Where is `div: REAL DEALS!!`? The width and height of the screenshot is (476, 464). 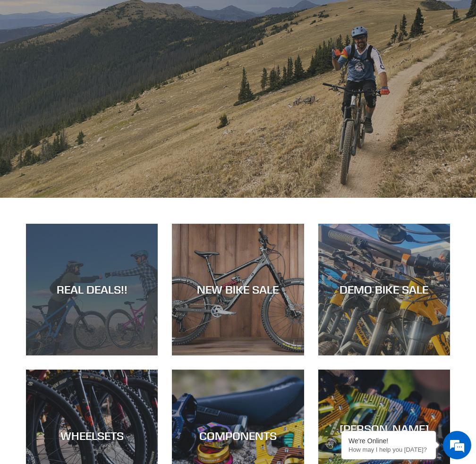 div: REAL DEALS!! is located at coordinates (92, 290).